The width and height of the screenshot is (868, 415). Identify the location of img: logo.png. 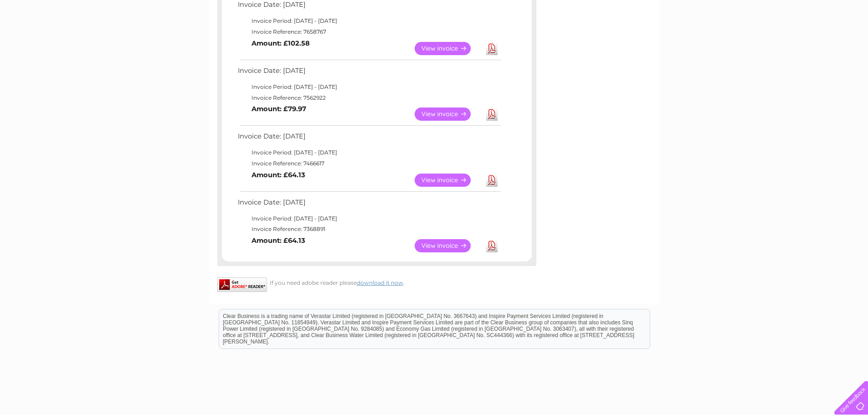
(54, 37).